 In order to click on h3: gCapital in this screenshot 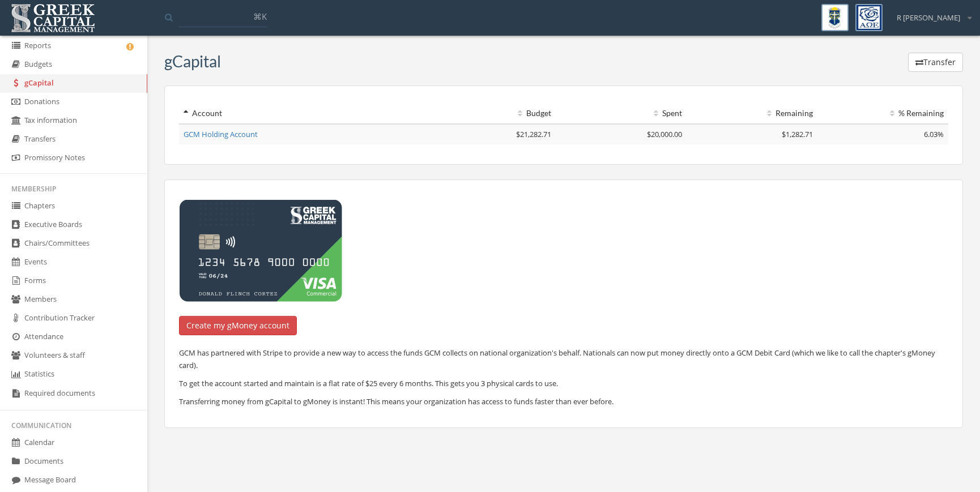, I will do `click(192, 61)`.